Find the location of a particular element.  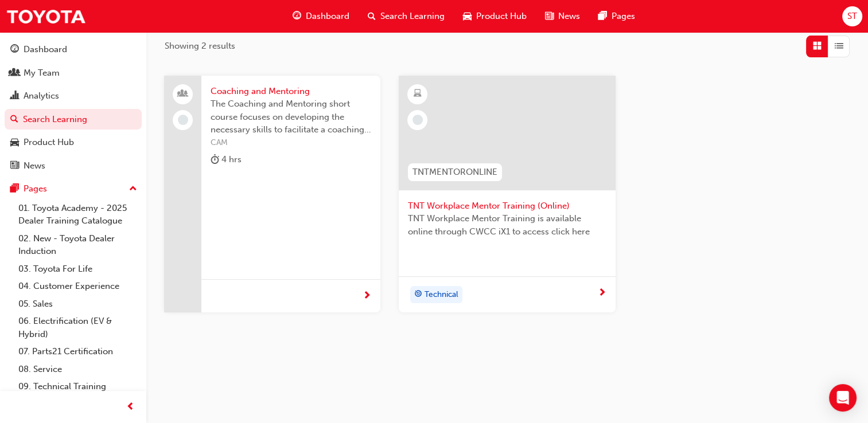

span: duration-icon is located at coordinates (214, 159).